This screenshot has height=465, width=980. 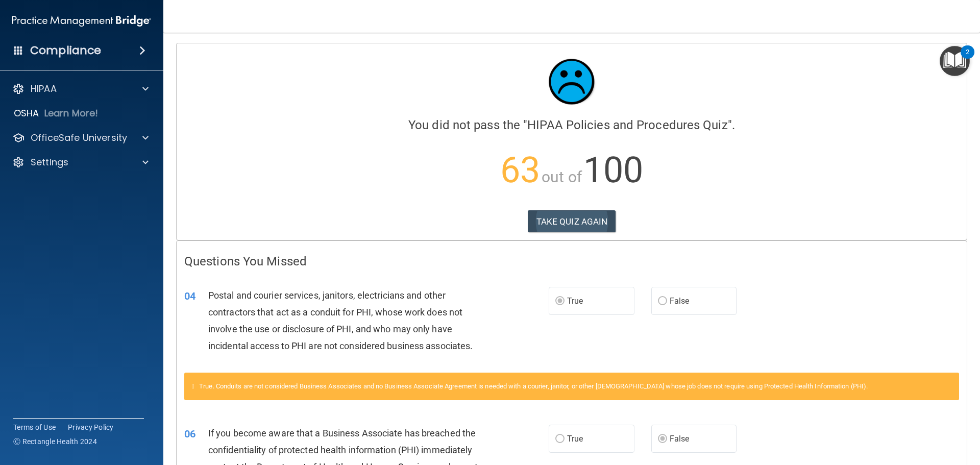 I want to click on a: Settings, so click(x=80, y=162).